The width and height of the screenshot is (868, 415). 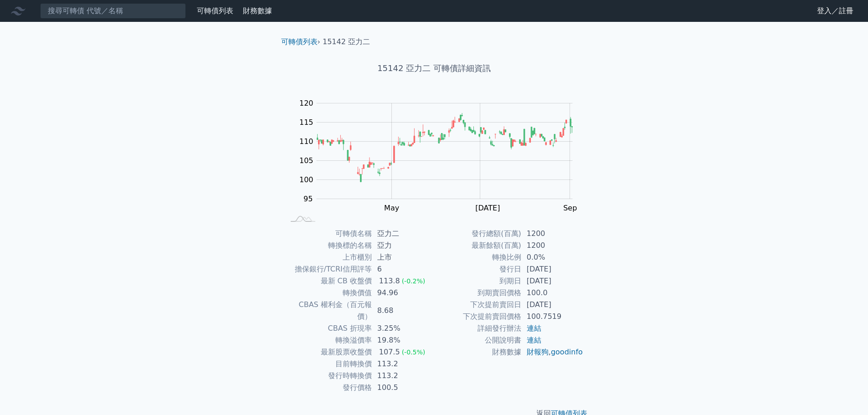 I want to click on td: 亞力二, so click(x=403, y=234).